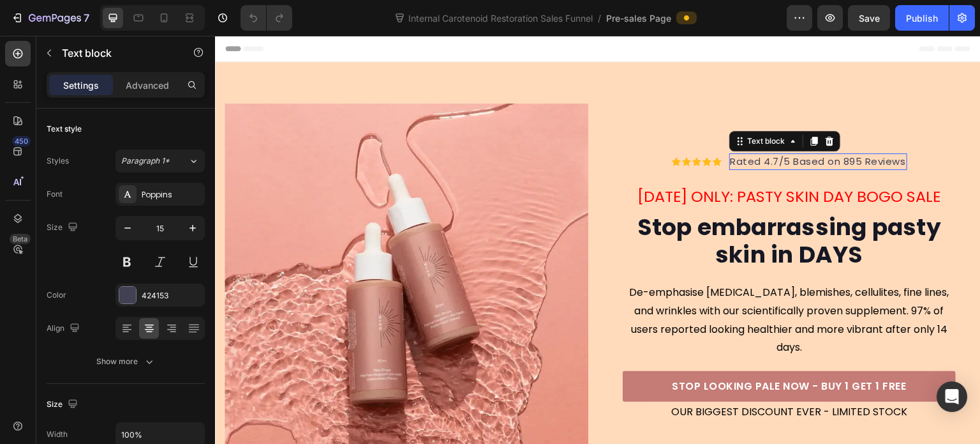  Describe the element at coordinates (116, 53) in the screenshot. I see `p: Text block` at that location.